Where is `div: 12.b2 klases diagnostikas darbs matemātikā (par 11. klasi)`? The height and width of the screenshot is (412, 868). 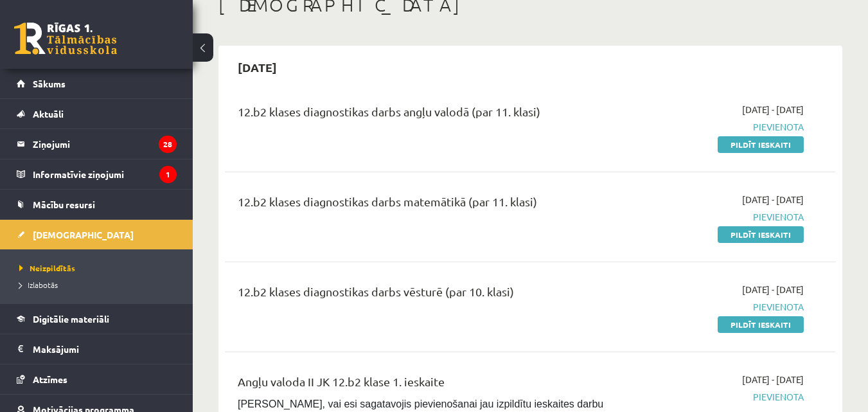
div: 12.b2 klases diagnostikas darbs matemātikā (par 11. klasi) is located at coordinates (422, 204).